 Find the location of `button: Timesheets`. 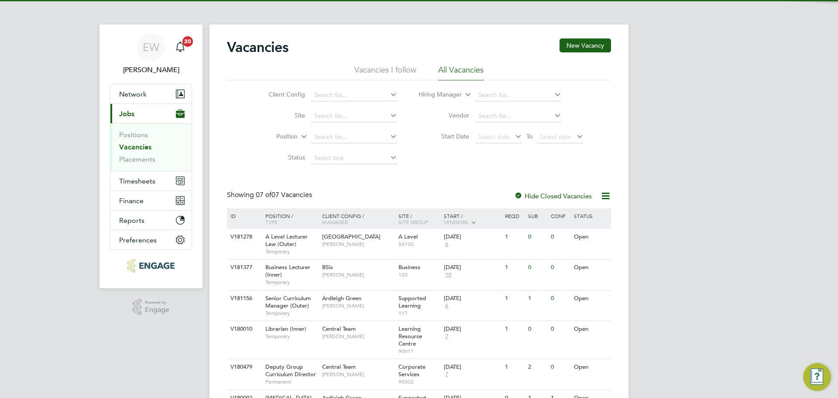

button: Timesheets is located at coordinates (151, 181).